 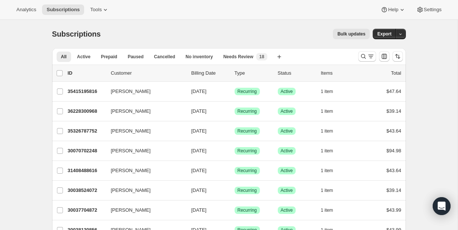 What do you see at coordinates (280, 57) in the screenshot?
I see `button: Create new view` at bounding box center [280, 57].